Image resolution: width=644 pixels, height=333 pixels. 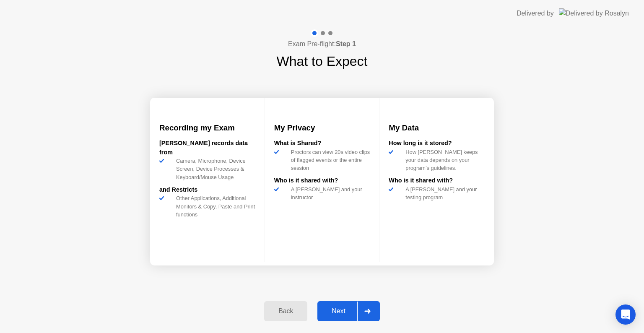 What do you see at coordinates (286, 312) in the screenshot?
I see `button: Back` at bounding box center [286, 312].